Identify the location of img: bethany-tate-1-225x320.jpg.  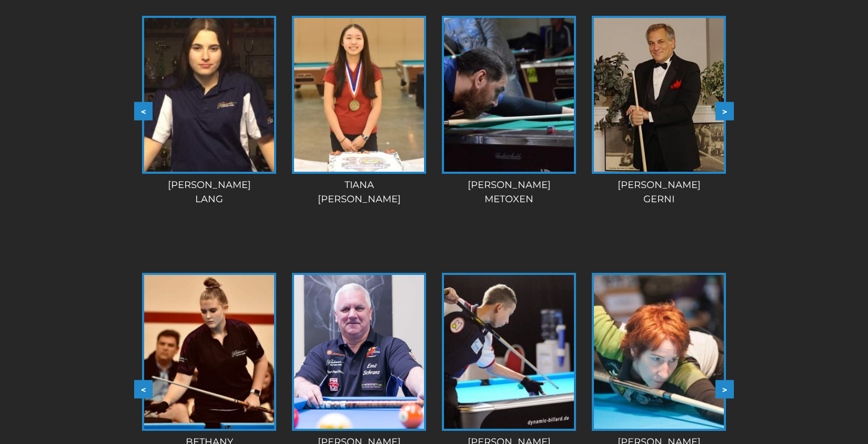
(209, 352).